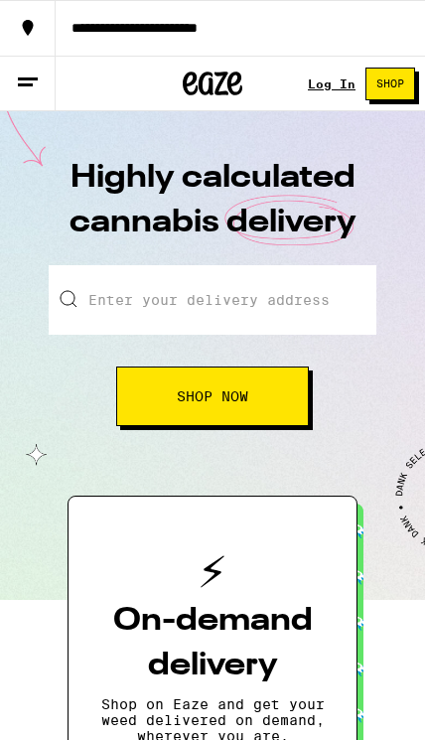  I want to click on a: Log In, so click(332, 83).